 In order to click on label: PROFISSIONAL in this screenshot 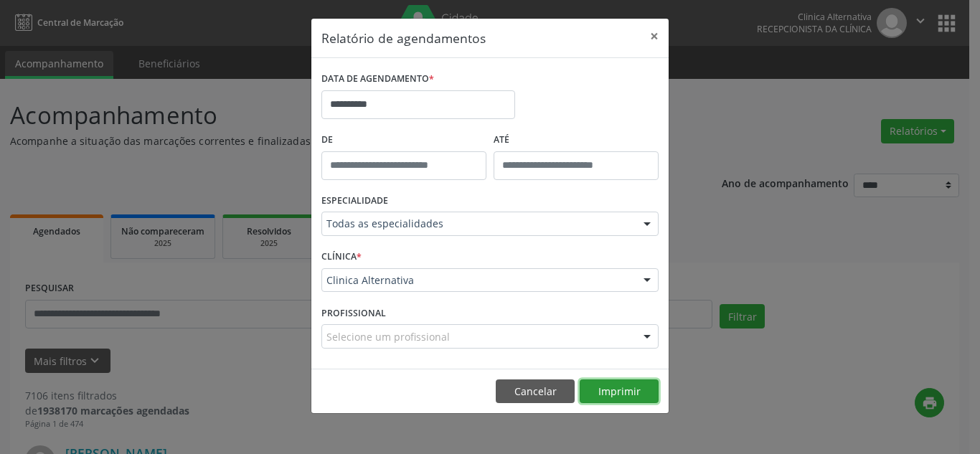, I will do `click(354, 313)`.